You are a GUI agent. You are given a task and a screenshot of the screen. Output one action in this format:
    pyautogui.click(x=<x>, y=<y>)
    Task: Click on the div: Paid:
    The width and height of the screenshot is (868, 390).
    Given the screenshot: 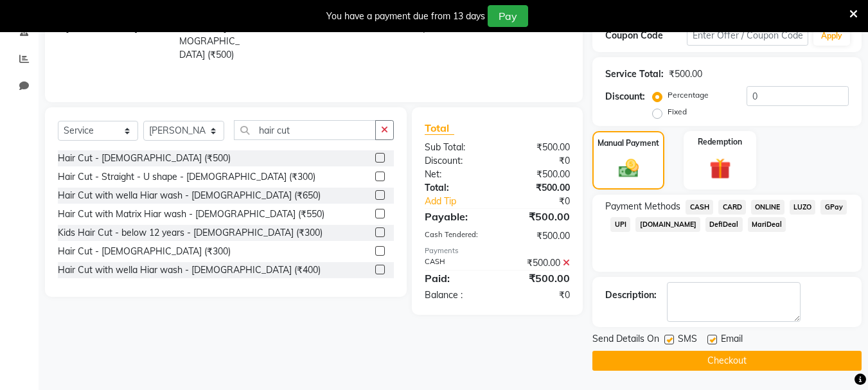 What is the action you would take?
    pyautogui.click(x=456, y=278)
    